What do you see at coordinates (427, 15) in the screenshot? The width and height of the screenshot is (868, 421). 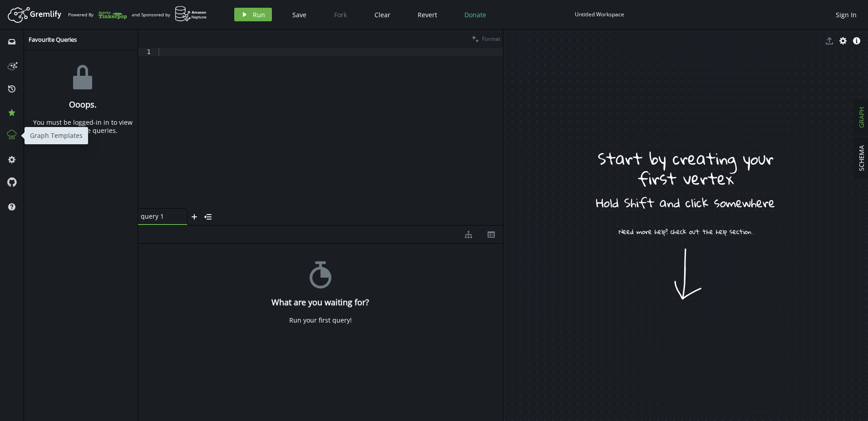 I see `button: Revert` at bounding box center [427, 15].